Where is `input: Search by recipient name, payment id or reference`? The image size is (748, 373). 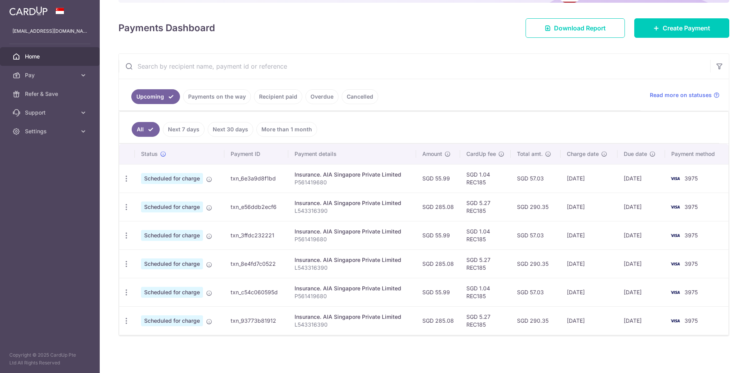 input: Search by recipient name, payment id or reference is located at coordinates (414, 66).